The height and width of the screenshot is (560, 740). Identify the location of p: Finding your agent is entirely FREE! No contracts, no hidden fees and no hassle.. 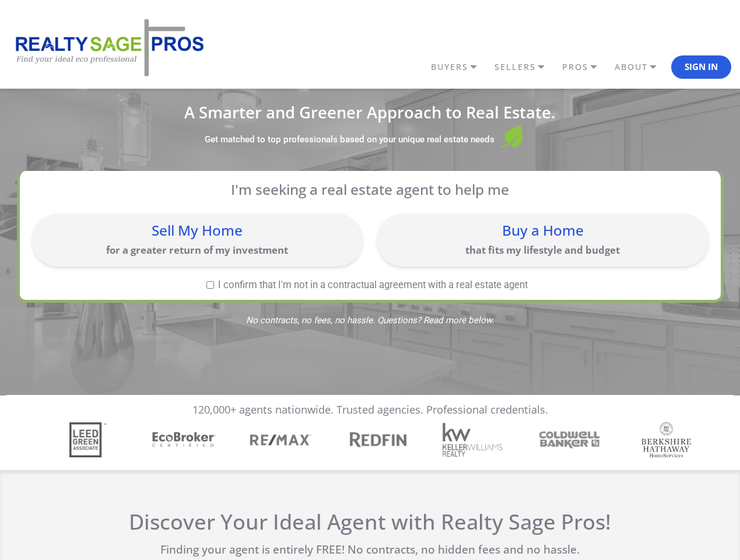
(370, 549).